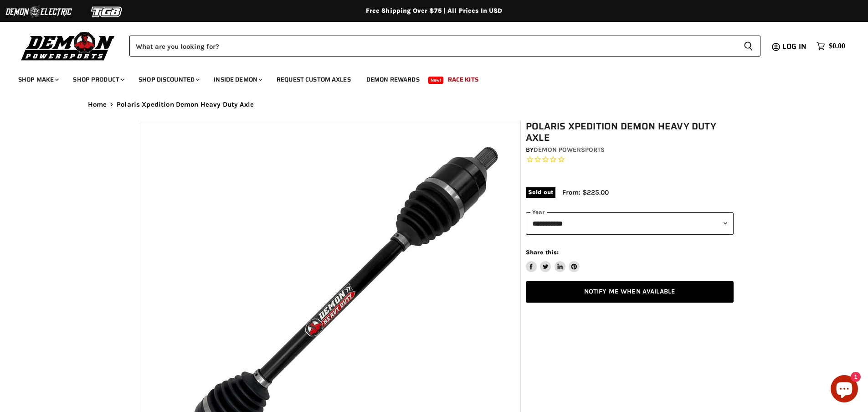 This screenshot has height=412, width=868. Describe the element at coordinates (630, 223) in the screenshot. I see `select: year` at that location.